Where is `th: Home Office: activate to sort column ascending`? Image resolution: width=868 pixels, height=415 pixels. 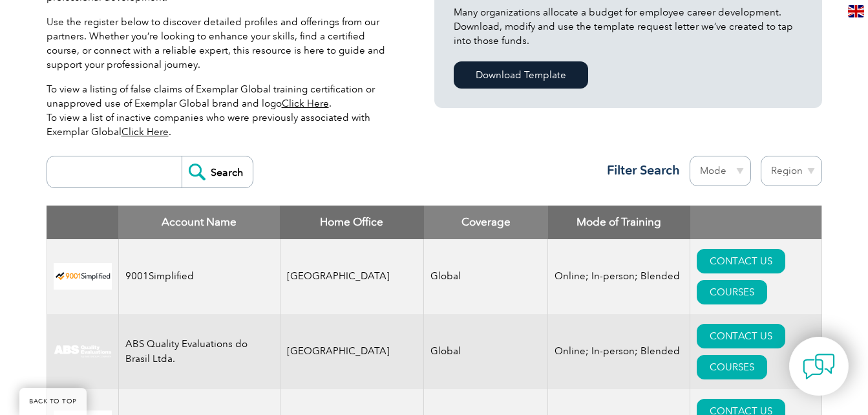
th: Home Office: activate to sort column ascending is located at coordinates (351, 222).